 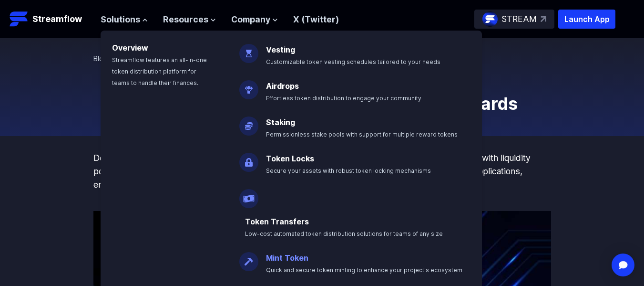 What do you see at coordinates (322, 103) in the screenshot?
I see `h1: Liquidity Pools in DeFi: Role, Risks and Rewards` at bounding box center [322, 103].